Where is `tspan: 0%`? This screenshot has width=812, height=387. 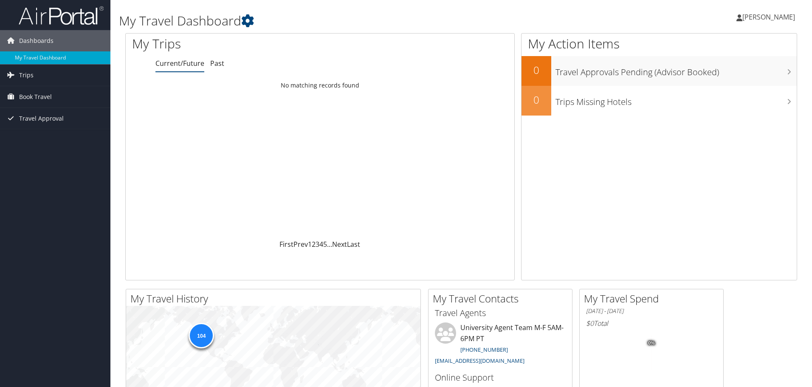 tspan: 0% is located at coordinates (651, 343).